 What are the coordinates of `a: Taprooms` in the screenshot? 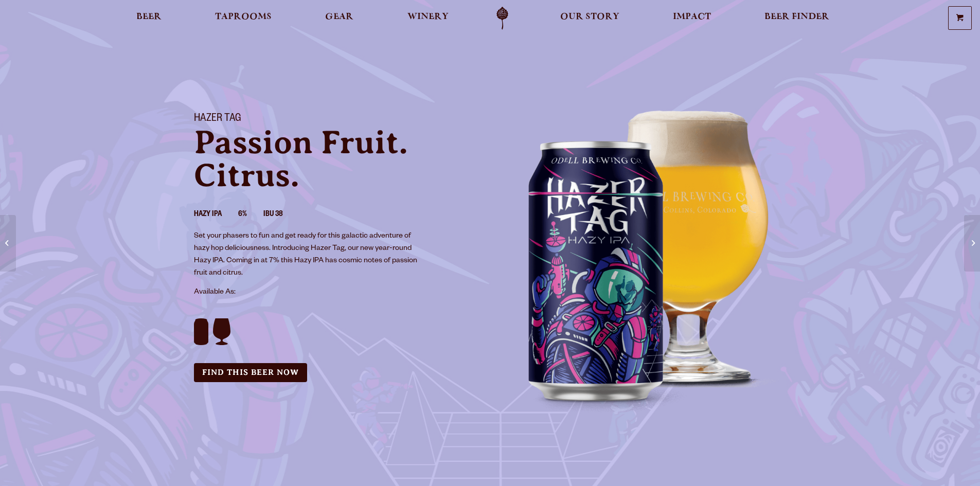 It's located at (243, 18).